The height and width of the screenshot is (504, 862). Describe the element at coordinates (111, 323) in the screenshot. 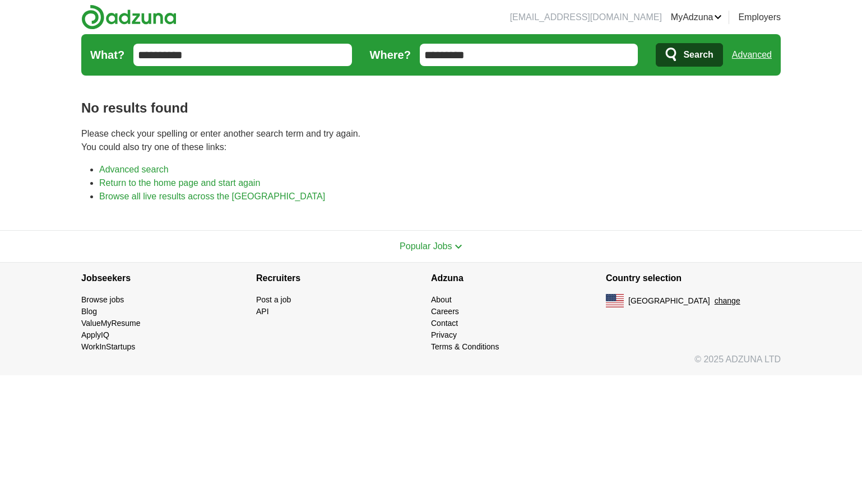

I see `a: ValueMyResume` at that location.